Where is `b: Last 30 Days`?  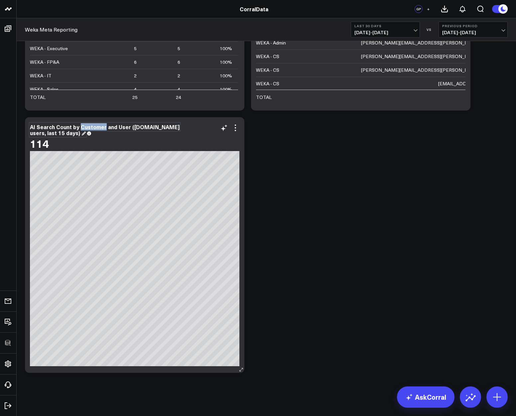 b: Last 30 Days is located at coordinates (385, 26).